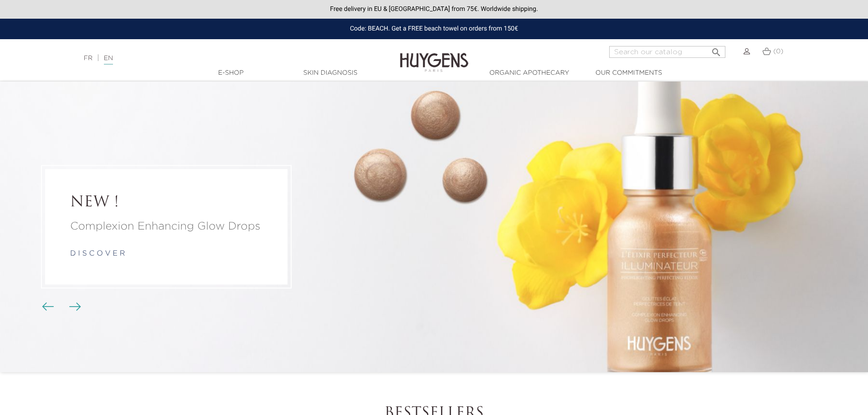 This screenshot has width=868, height=415. I want to click on a: d i s c o v e r, so click(98, 254).